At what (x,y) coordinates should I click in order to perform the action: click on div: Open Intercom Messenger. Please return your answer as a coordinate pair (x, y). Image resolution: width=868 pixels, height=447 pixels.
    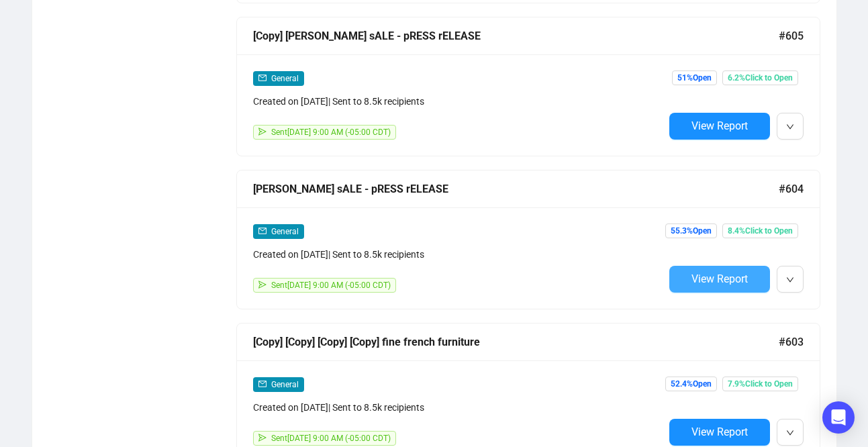
    Looking at the image, I should click on (838, 417).